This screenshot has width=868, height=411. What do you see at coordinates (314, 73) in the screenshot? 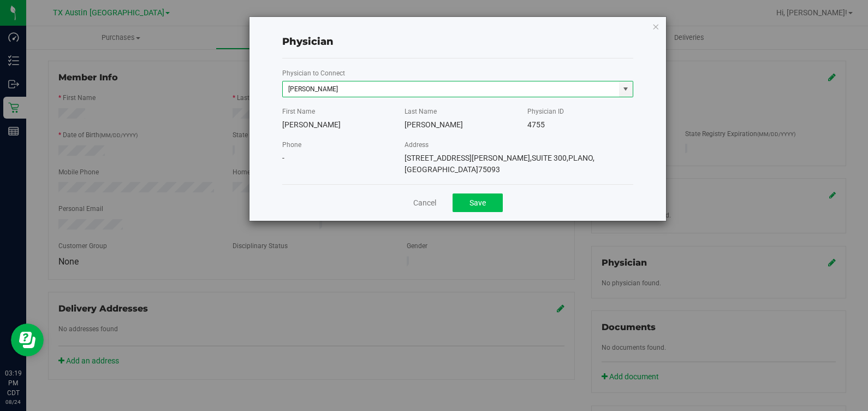
I see `label: Physician to Connect` at bounding box center [314, 73].